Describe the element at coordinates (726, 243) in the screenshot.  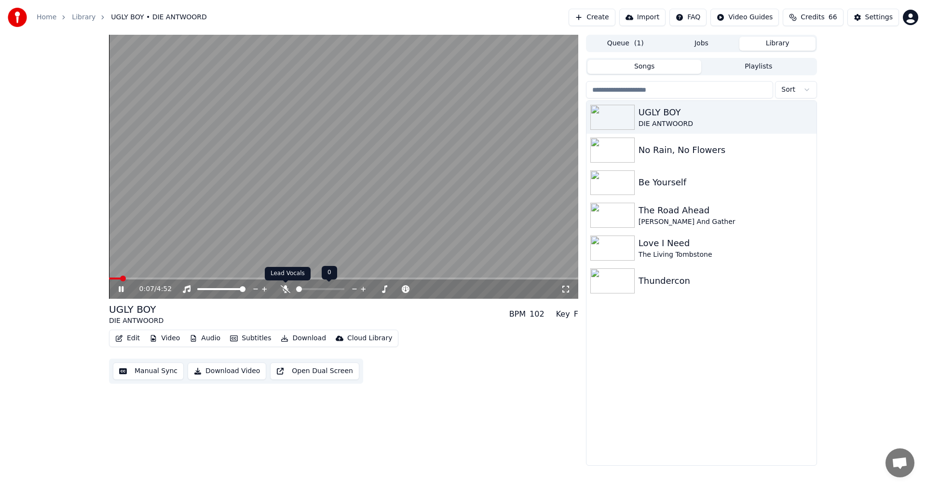
I see `div: Love I Need` at that location.